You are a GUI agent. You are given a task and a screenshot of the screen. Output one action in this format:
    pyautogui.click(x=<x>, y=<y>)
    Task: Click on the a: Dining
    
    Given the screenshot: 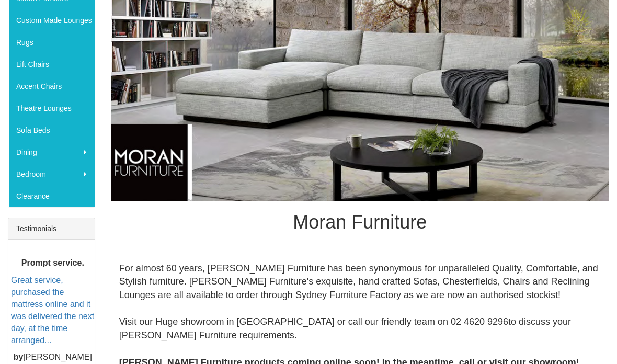 What is the action you would take?
    pyautogui.click(x=51, y=151)
    